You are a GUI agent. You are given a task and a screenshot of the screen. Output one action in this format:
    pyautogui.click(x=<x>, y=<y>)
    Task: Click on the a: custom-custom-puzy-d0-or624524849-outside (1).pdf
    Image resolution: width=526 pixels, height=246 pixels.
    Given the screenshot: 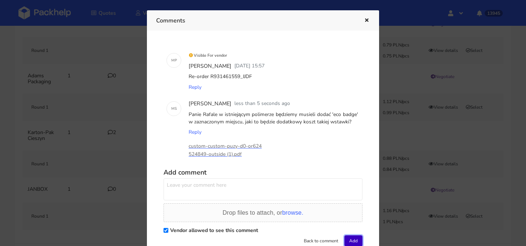 What is the action you would take?
    pyautogui.click(x=225, y=151)
    